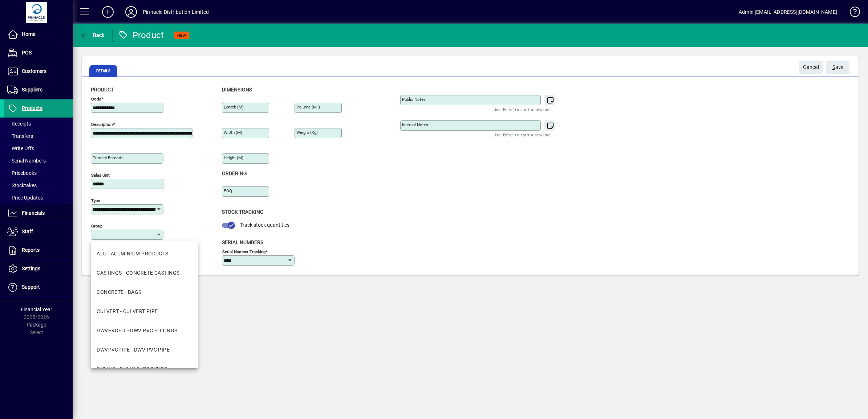 This screenshot has width=868, height=419. What do you see at coordinates (413, 99) in the screenshot?
I see `mat-label: Public Notes` at bounding box center [413, 99].